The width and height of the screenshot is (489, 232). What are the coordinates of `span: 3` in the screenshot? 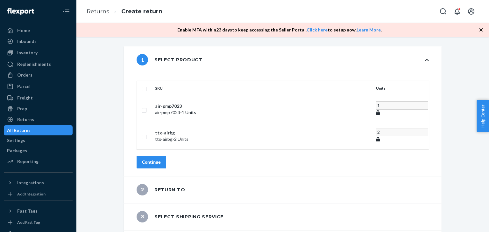 It's located at (142, 217).